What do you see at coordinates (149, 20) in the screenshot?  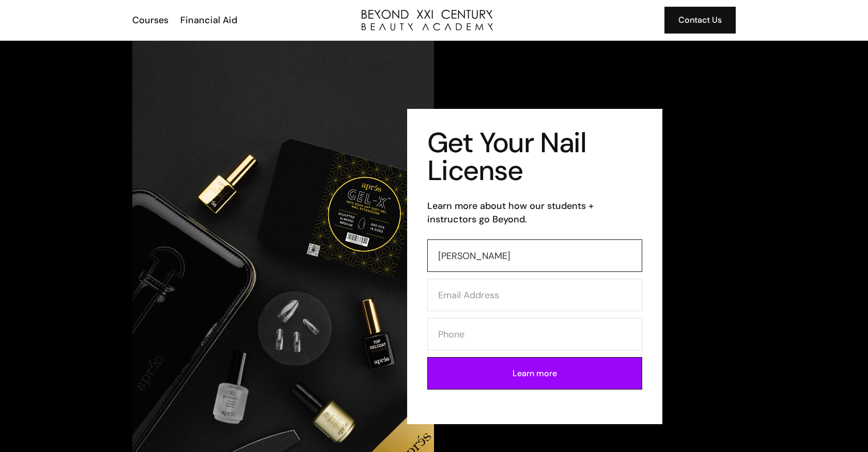 I see `a: Courses` at bounding box center [149, 20].